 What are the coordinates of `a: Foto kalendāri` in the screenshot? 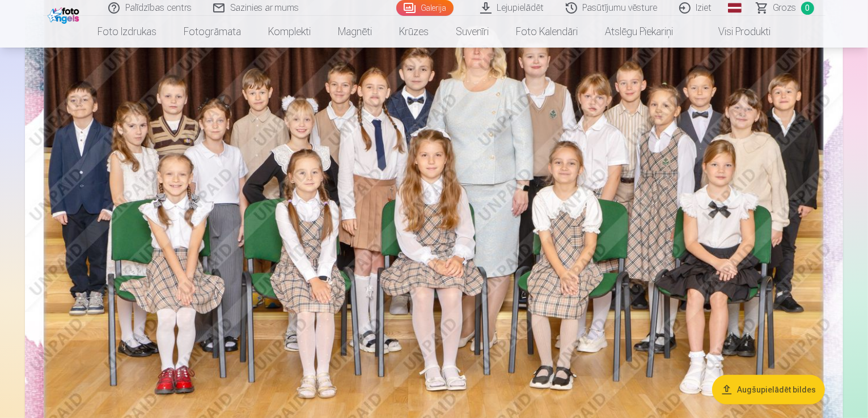 It's located at (547, 32).